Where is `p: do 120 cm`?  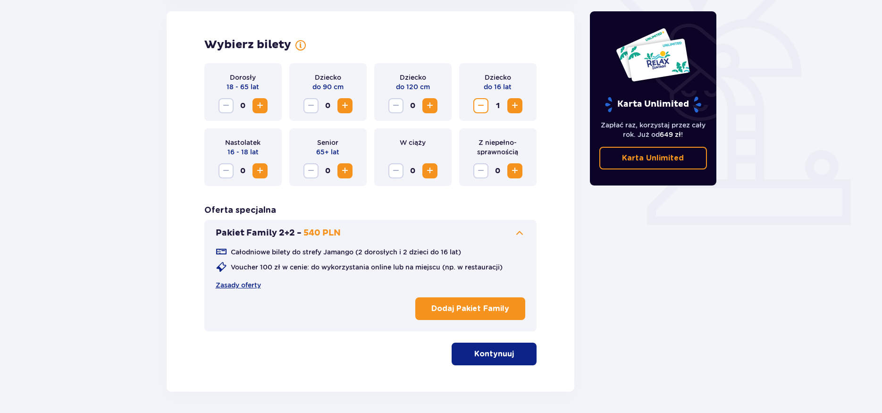
p: do 120 cm is located at coordinates (413, 87).